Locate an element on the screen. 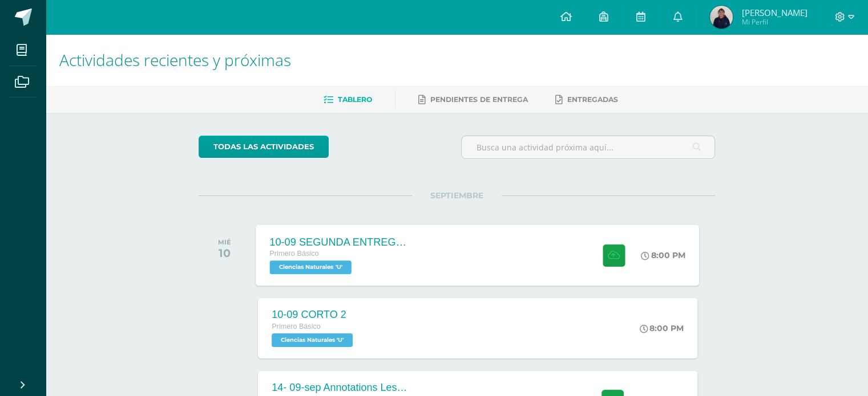  a: todas las Actividades is located at coordinates (263, 146).